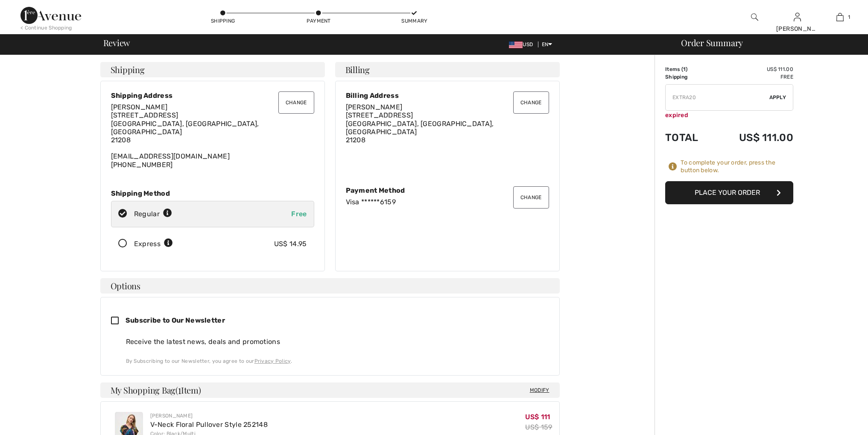 The image size is (868, 435). Describe the element at coordinates (753, 77) in the screenshot. I see `td: Free` at that location.